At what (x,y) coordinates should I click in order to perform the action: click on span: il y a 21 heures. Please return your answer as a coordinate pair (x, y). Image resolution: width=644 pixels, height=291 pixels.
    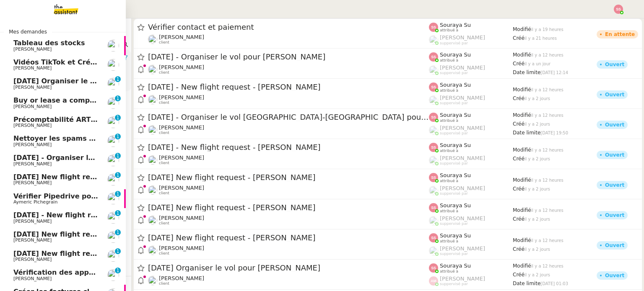
    Looking at the image, I should click on (540, 38).